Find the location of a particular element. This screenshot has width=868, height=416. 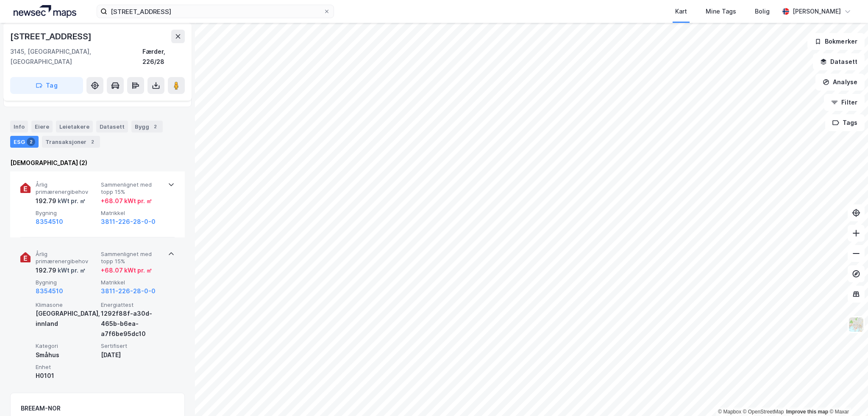

div: ESG is located at coordinates (24, 142).